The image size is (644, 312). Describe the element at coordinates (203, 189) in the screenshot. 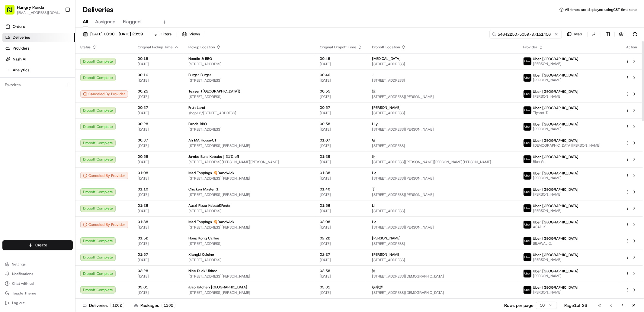

I see `span: Chicken Master 1` at that location.